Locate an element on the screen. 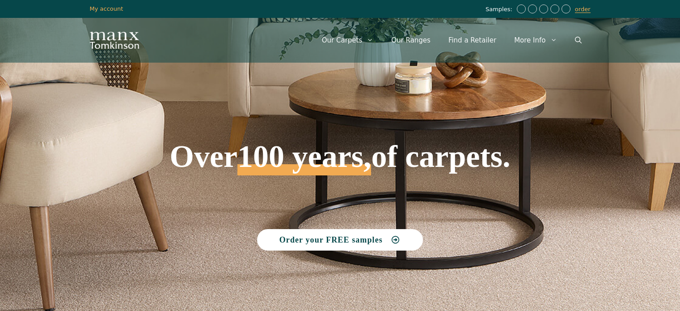 Image resolution: width=680 pixels, height=311 pixels. a: More Info is located at coordinates (535, 40).